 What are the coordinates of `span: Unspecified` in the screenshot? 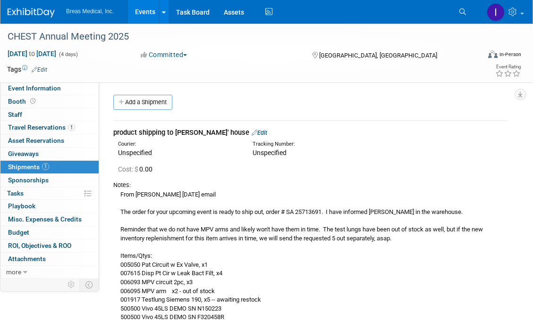 It's located at (269, 153).